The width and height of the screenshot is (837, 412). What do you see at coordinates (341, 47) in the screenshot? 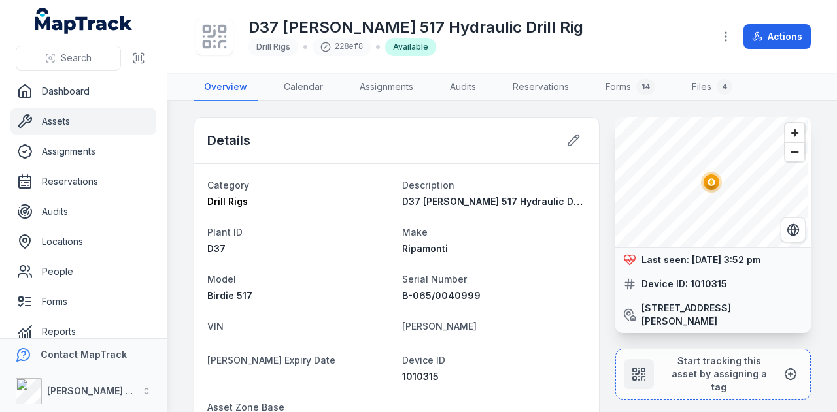
I see `div: 228ef8` at bounding box center [341, 47].